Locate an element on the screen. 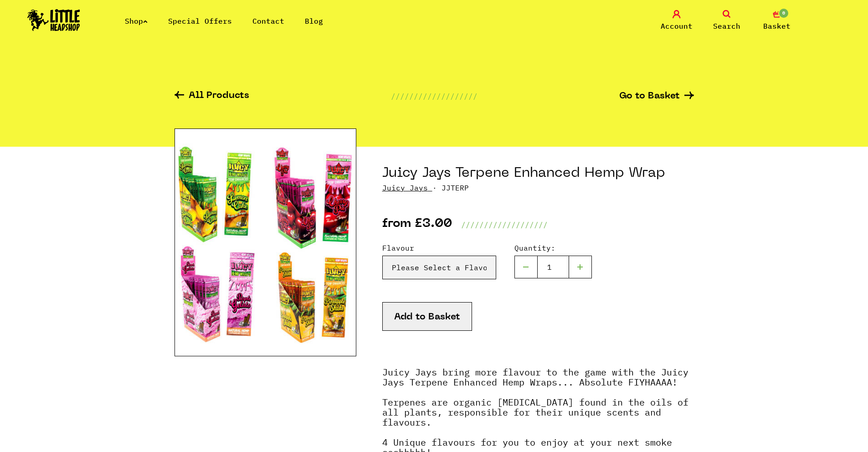 The width and height of the screenshot is (868, 452). a: Search is located at coordinates (727, 21).